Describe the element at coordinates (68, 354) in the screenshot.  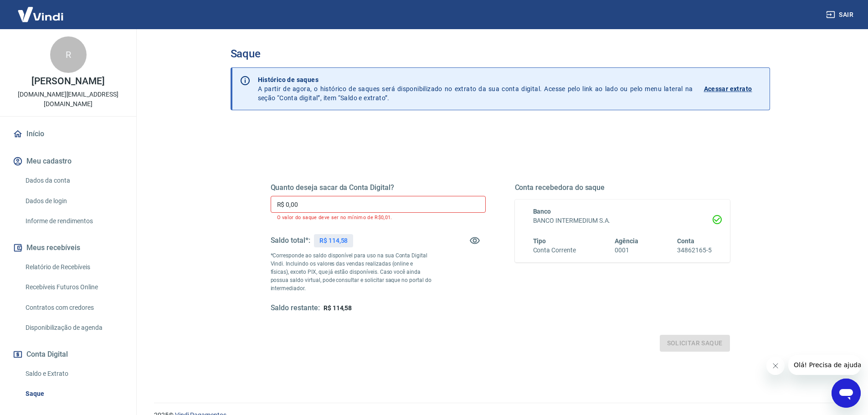
I see `button: Conta Digital` at that location.